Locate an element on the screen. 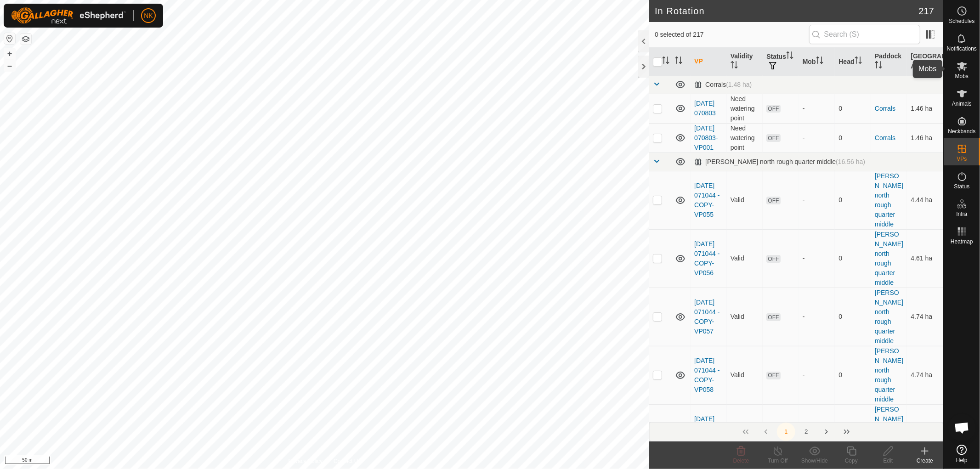  span: 0 selected of 217 is located at coordinates (732, 34).